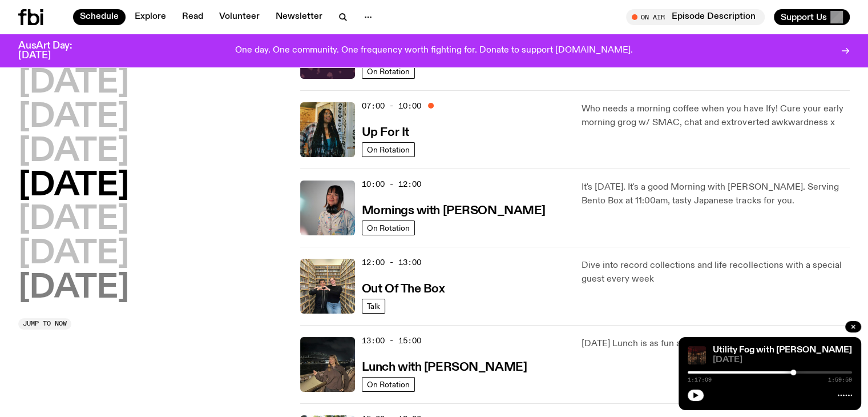 The width and height of the screenshot is (868, 417). What do you see at coordinates (695, 17) in the screenshot?
I see `button: On AirEpisode Description` at bounding box center [695, 17].